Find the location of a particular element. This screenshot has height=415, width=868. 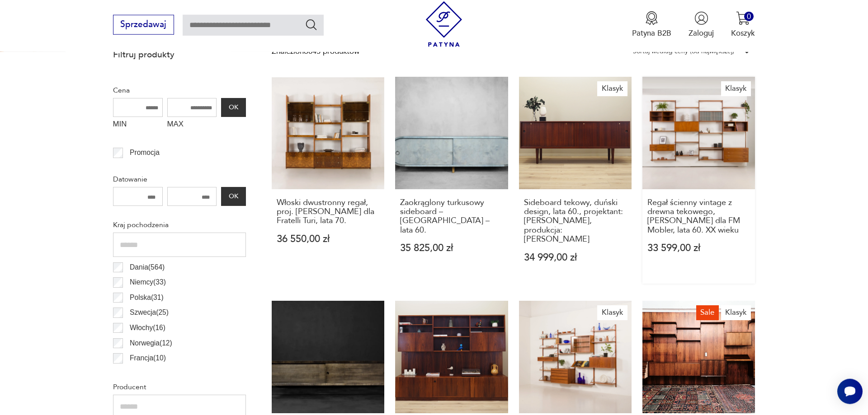

p: 34 999,00 zł is located at coordinates (576, 257).